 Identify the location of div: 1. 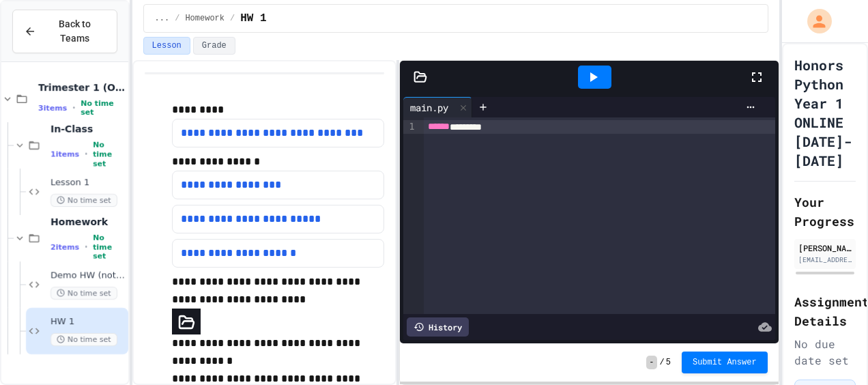
(410, 127).